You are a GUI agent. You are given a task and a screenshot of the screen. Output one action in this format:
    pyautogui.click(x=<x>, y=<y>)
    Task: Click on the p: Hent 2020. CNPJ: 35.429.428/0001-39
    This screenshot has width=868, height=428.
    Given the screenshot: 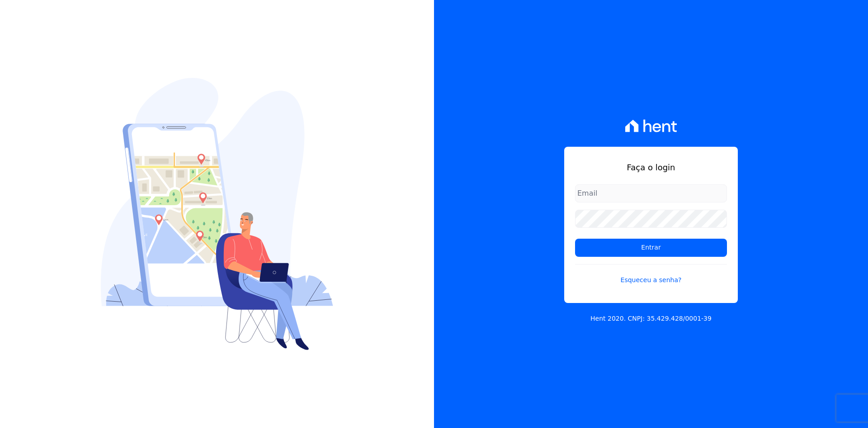 What is the action you would take?
    pyautogui.click(x=651, y=318)
    